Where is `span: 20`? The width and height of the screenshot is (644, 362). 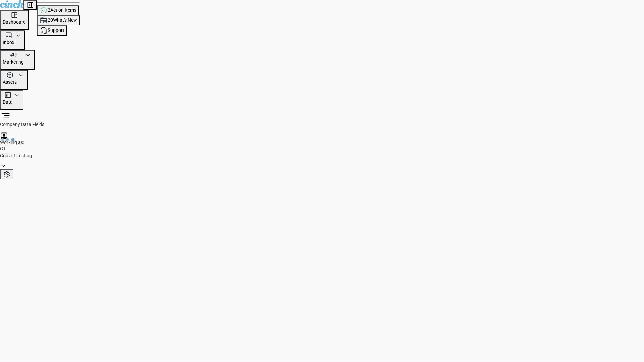
span: 20 is located at coordinates (50, 20).